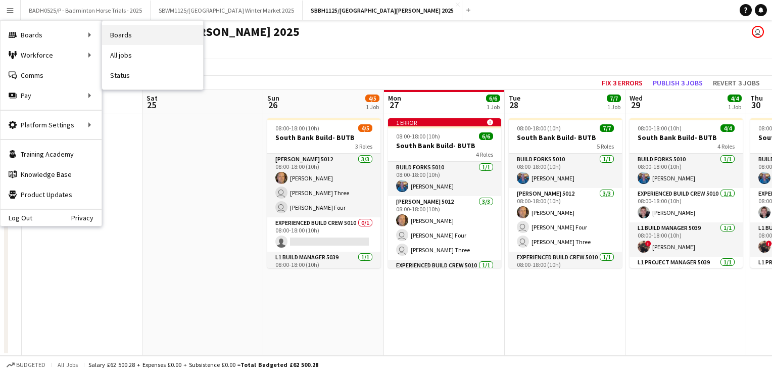 This screenshot has width=772, height=373. What do you see at coordinates (756, 98) in the screenshot?
I see `span: Thu` at bounding box center [756, 98].